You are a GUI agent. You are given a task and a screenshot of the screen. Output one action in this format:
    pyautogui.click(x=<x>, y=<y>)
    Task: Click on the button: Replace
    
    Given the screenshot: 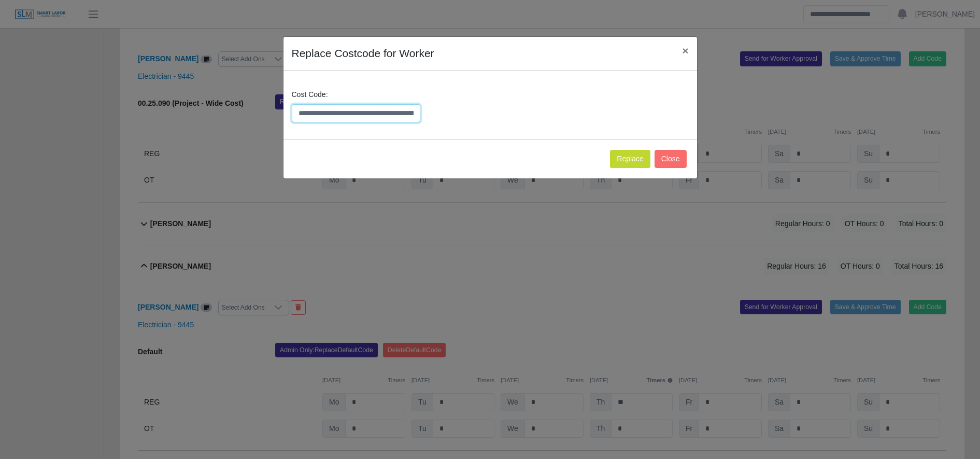 What is the action you would take?
    pyautogui.click(x=630, y=158)
    